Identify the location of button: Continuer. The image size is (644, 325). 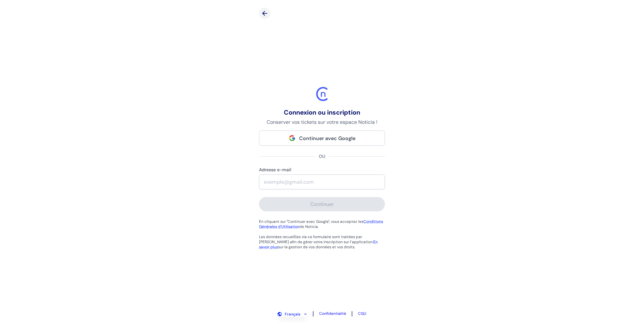
(322, 204).